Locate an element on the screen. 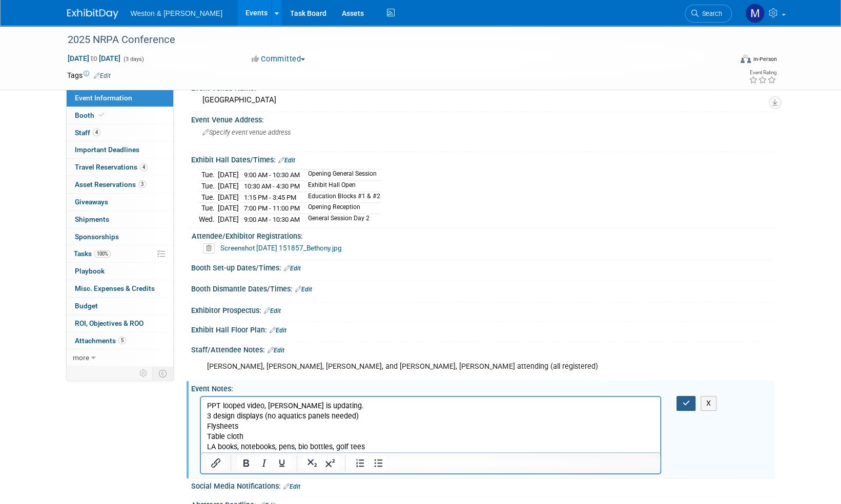  div: Staff/Attendee Notes: is located at coordinates (482, 349).